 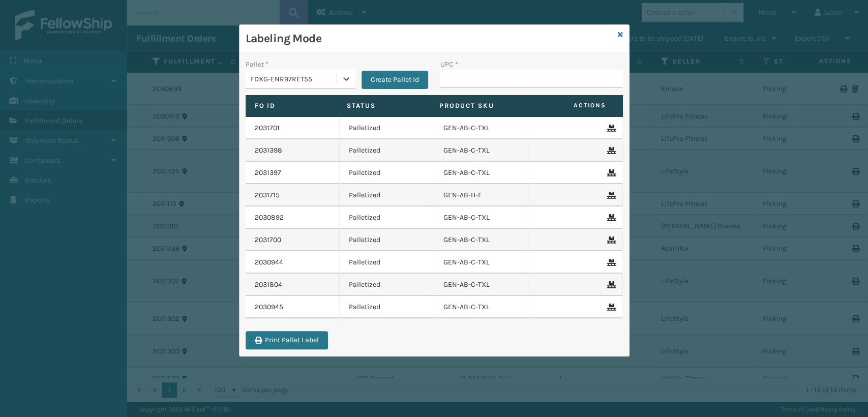 What do you see at coordinates (269, 307) in the screenshot?
I see `a: 2030945` at bounding box center [269, 307].